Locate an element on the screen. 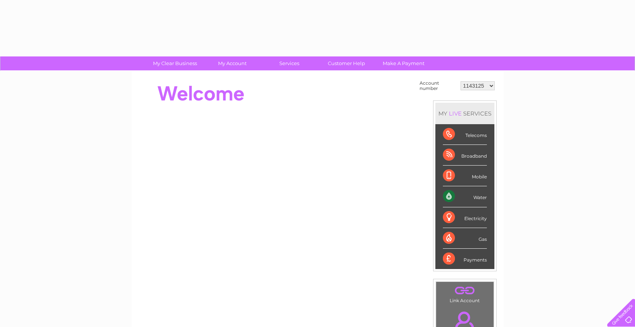 The height and width of the screenshot is (327, 635). div: Water is located at coordinates (465, 196).